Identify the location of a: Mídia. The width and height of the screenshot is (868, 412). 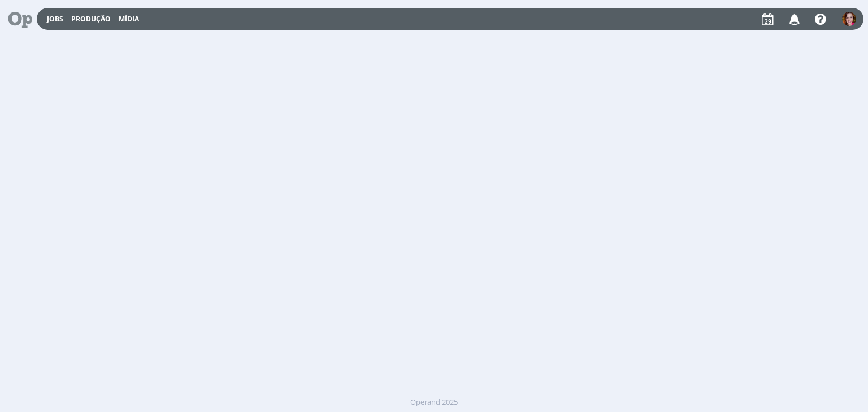
(129, 19).